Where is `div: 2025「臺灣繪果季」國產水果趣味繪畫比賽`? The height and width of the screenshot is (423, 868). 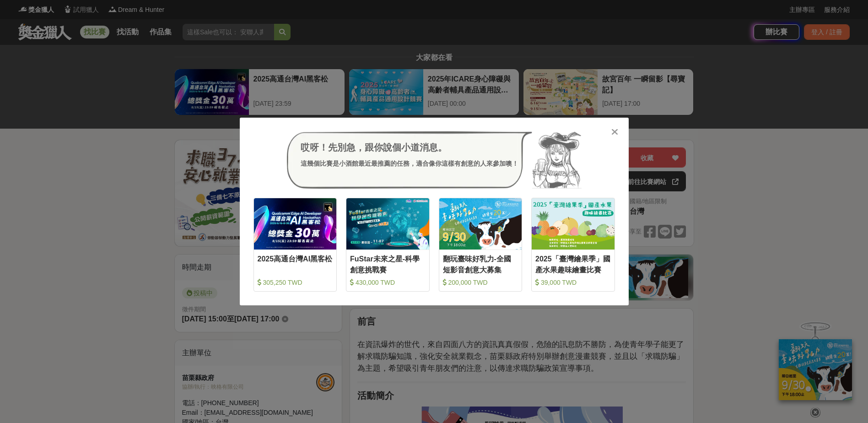
div: 2025「臺灣繪果季」國產水果趣味繪畫比賽 is located at coordinates (573, 263).